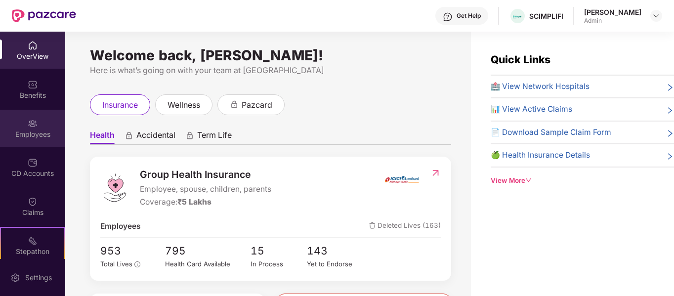 The image size is (674, 296). Describe the element at coordinates (116, 264) in the screenshot. I see `span: Total Lives` at that location.